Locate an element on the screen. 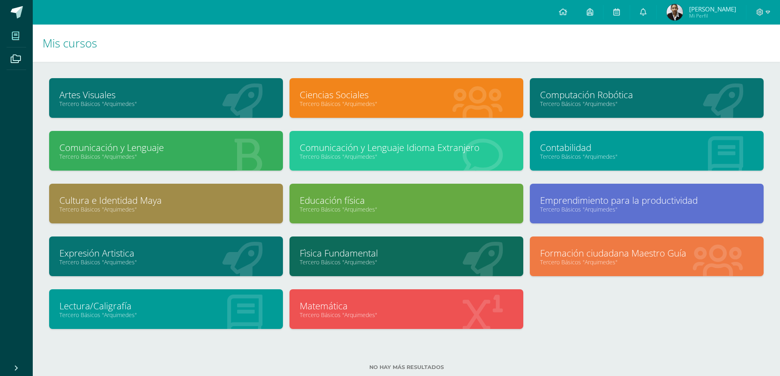 The height and width of the screenshot is (376, 780). a: Expresión Artistica is located at coordinates (166, 253).